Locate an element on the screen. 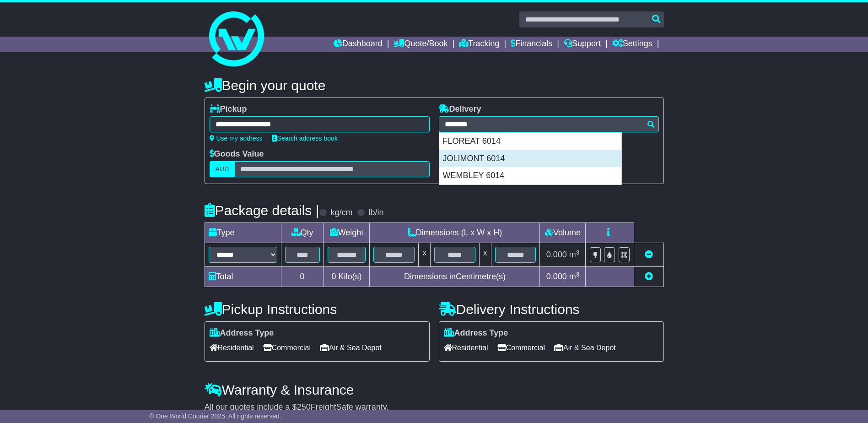 This screenshot has height=423, width=868. div: JOLIMONT 6014 is located at coordinates (531, 159).